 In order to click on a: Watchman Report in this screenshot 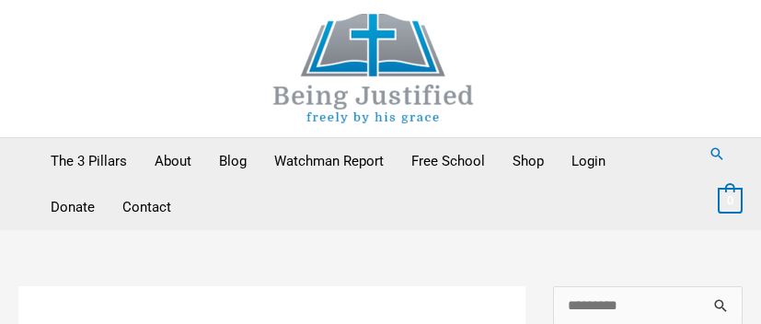, I will do `click(329, 161)`.